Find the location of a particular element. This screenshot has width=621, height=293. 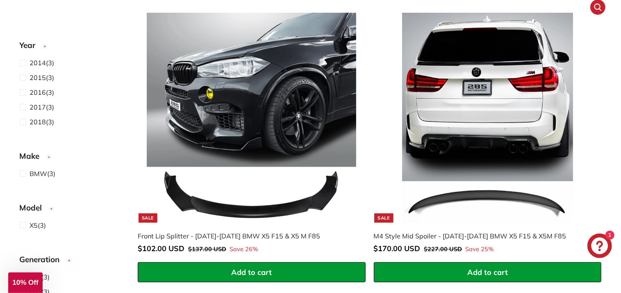

button: Year is located at coordinates (72, 47).